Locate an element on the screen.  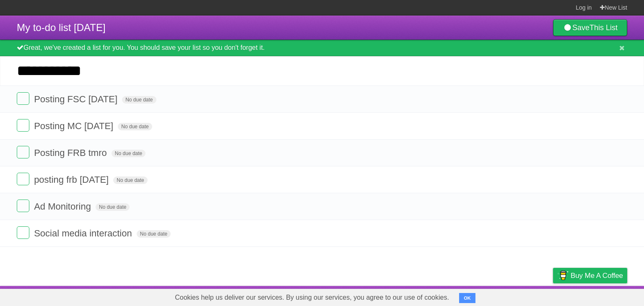
button: OK is located at coordinates (467, 298).